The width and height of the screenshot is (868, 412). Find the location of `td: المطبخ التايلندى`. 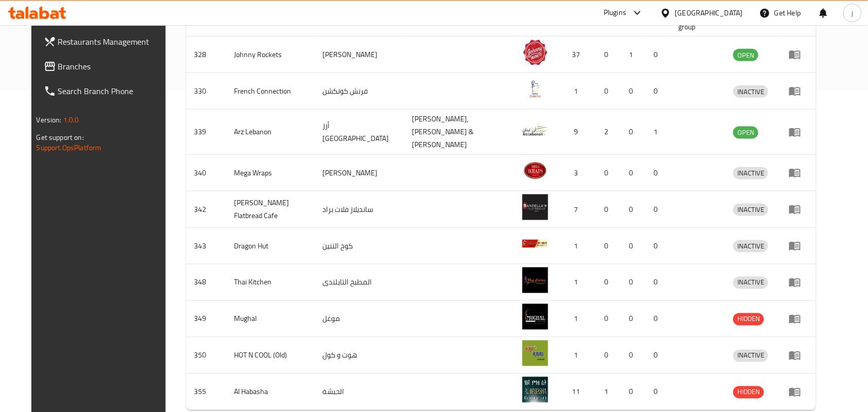

td: المطبخ التايلندى is located at coordinates (359, 282).